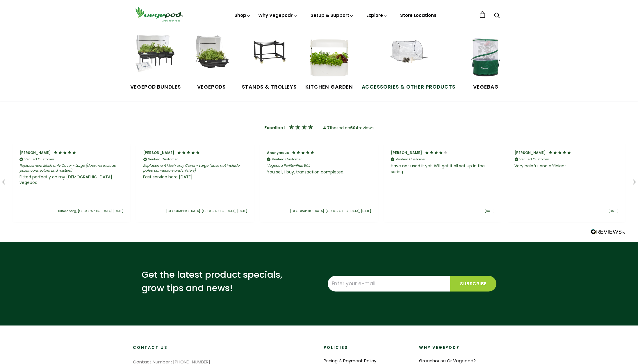  I want to click on div: Very helpful and efficient., so click(567, 166).